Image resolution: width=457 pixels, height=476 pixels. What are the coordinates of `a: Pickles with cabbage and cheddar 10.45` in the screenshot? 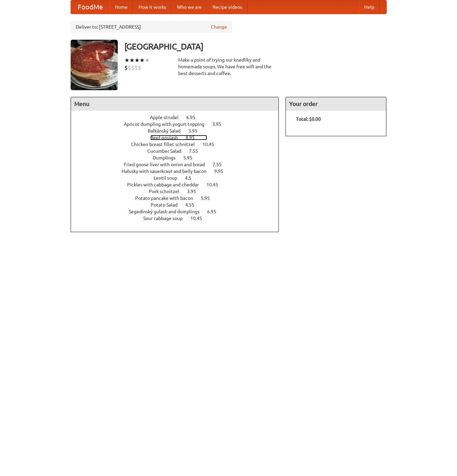 It's located at (179, 184).